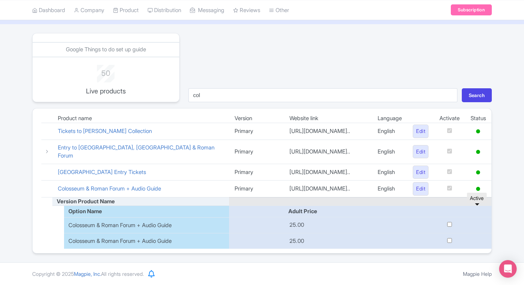  Describe the element at coordinates (106, 49) in the screenshot. I see `span: Google Things to do set up guide` at that location.